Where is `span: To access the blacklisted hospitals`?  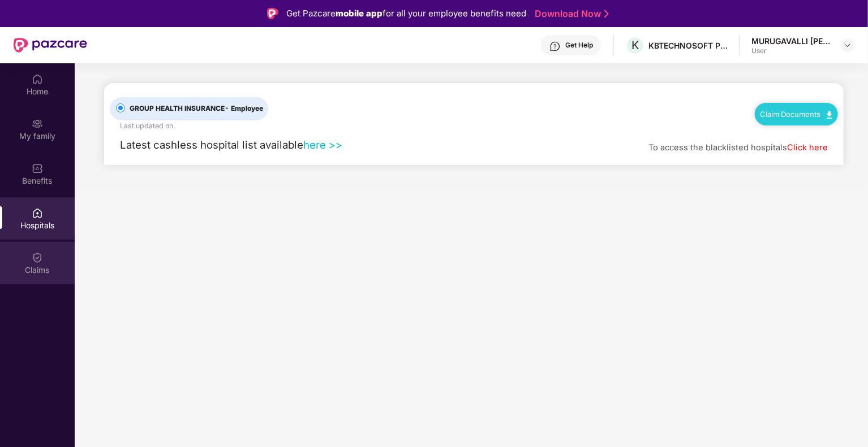
span: To access the blacklisted hospitals is located at coordinates (717, 148).